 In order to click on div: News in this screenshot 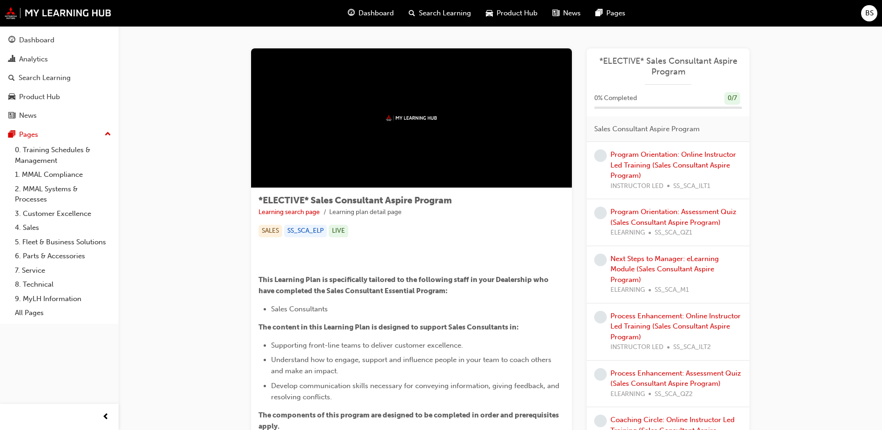, I will do `click(28, 115)`.